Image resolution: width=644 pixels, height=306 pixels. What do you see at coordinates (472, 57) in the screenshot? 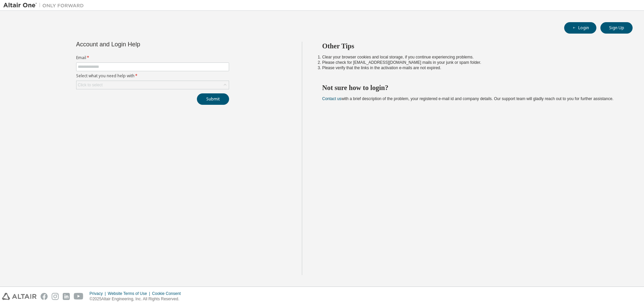
I see `li: Clear your browser cookies and local storage, if you continue experiencing problems.` at bounding box center [472, 57].